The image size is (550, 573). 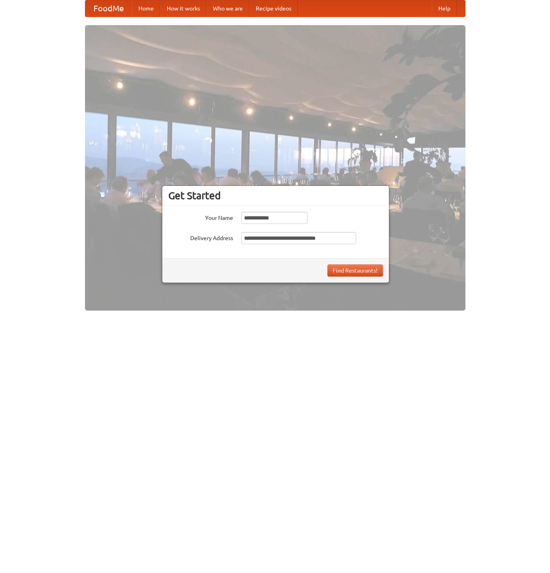 What do you see at coordinates (276, 195) in the screenshot?
I see `h3: Get Started` at bounding box center [276, 195].